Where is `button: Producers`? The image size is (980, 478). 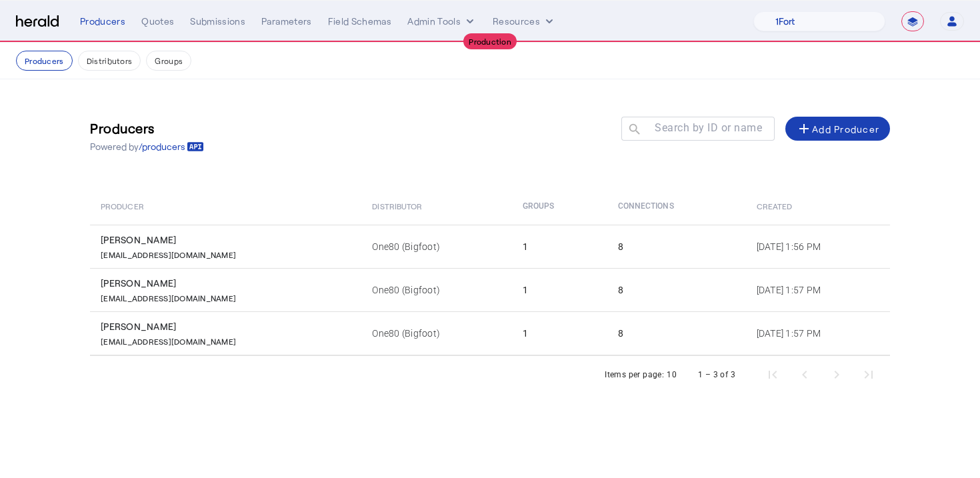
button: Producers is located at coordinates (44, 61).